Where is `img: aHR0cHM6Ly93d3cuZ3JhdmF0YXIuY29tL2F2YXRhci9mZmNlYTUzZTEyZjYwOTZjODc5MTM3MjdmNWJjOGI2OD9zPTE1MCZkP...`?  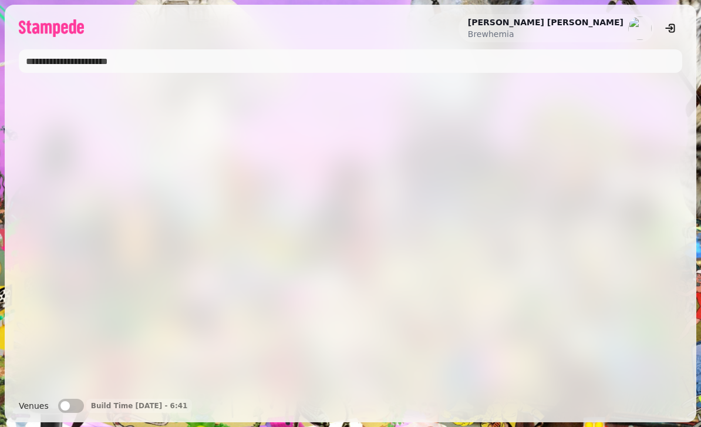 img: aHR0cHM6Ly93d3cuZ3JhdmF0YXIuY29tL2F2YXRhci9mZmNlYTUzZTEyZjYwOTZjODc5MTM3MjdmNWJjOGI2OD9zPTE1MCZkP... is located at coordinates (640, 28).